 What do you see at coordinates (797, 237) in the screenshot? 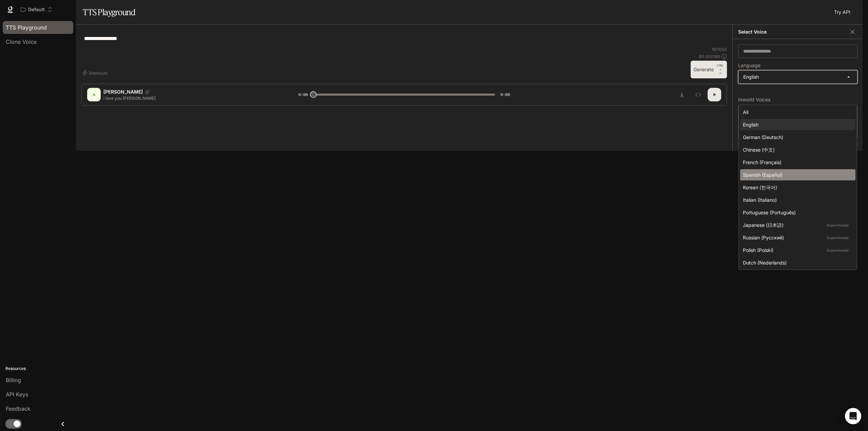
I see `div: Russian (Русский)` at bounding box center [797, 237].